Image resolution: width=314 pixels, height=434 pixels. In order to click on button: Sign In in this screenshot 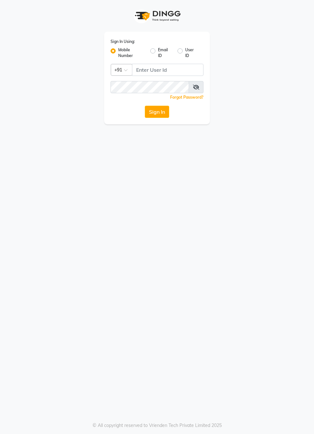, I will do `click(157, 112)`.